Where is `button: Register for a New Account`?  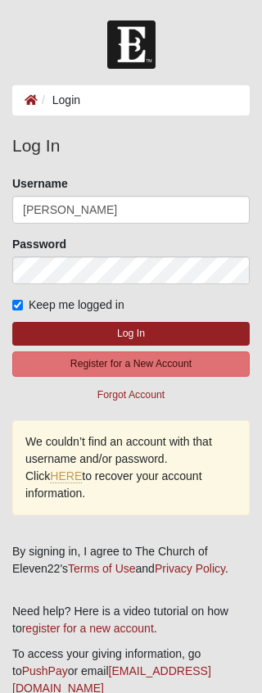 button: Register for a New Account is located at coordinates (131, 364).